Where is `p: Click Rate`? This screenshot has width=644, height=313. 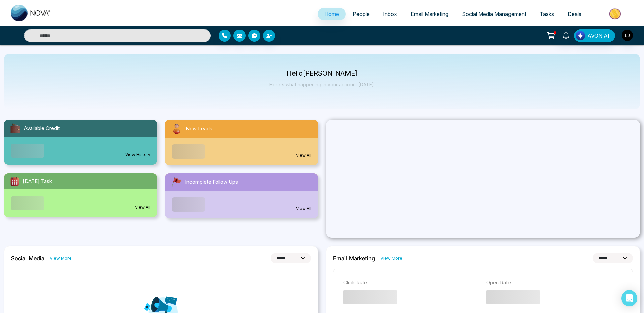
p: Click Rate is located at coordinates (412, 283).